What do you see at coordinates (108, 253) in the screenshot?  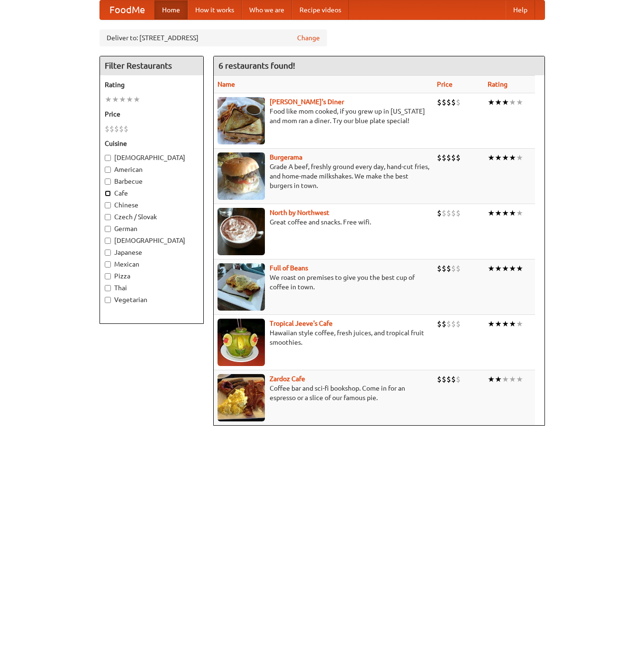 I see `input: Japanese` at bounding box center [108, 253].